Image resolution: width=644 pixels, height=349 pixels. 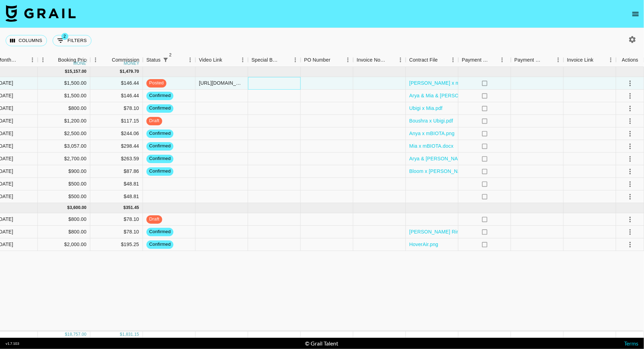 What do you see at coordinates (64, 244) in the screenshot?
I see `div: $2,000.00` at bounding box center [64, 244].